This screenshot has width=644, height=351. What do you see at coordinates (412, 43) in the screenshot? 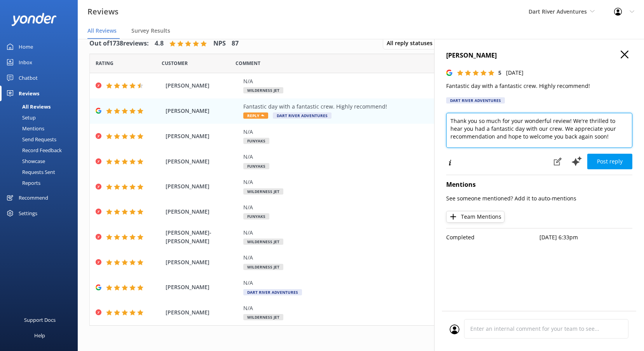
I see `span: All reply statuses` at bounding box center [412, 43].